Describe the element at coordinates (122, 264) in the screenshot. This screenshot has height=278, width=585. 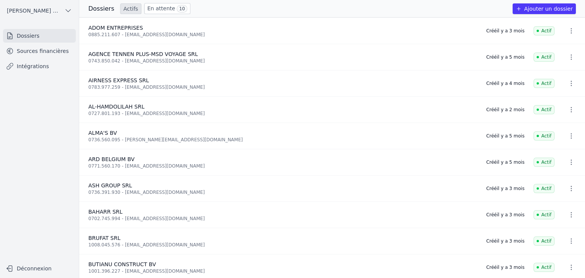
I see `span: BUTIANU CONSTRUCT BV` at that location.